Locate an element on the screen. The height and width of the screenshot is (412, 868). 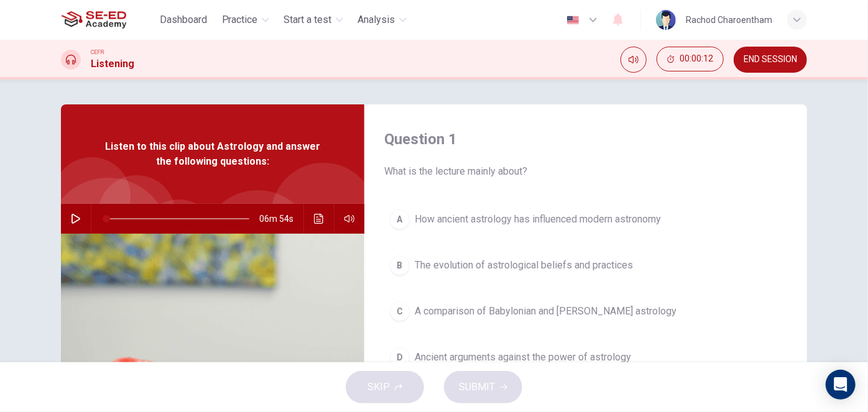
span: END SESSION is located at coordinates (770, 60).